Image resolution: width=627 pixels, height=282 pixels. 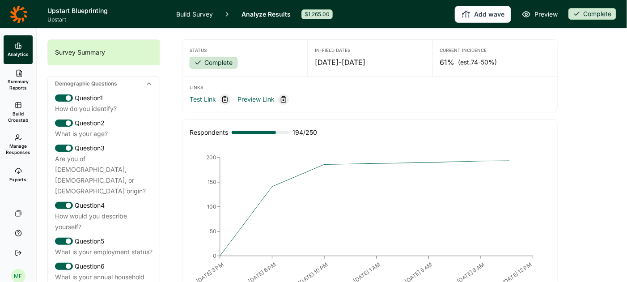 What do you see at coordinates (370, 87) in the screenshot?
I see `div: Links` at bounding box center [370, 87].